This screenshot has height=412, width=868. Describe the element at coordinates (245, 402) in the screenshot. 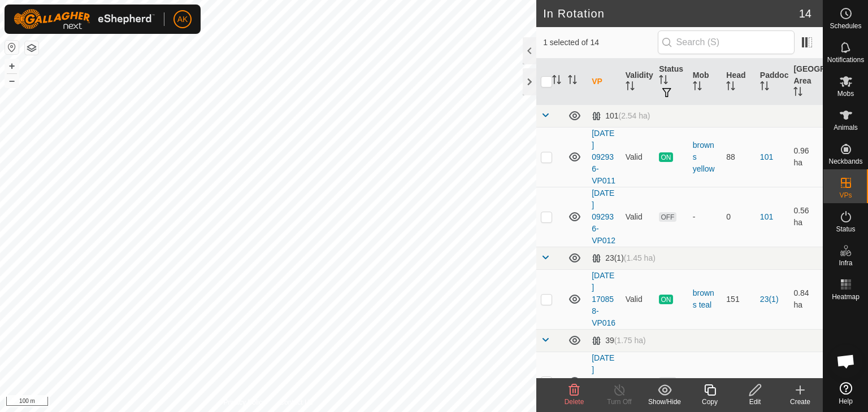

I see `a: Privacy Policy` at that location.